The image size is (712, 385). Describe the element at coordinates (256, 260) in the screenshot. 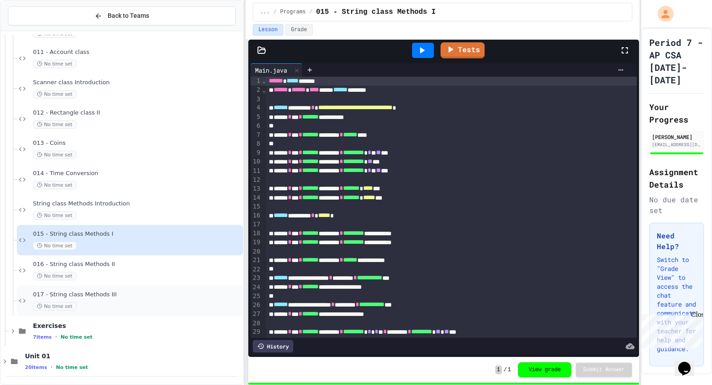

I see `div: 21` at that location.